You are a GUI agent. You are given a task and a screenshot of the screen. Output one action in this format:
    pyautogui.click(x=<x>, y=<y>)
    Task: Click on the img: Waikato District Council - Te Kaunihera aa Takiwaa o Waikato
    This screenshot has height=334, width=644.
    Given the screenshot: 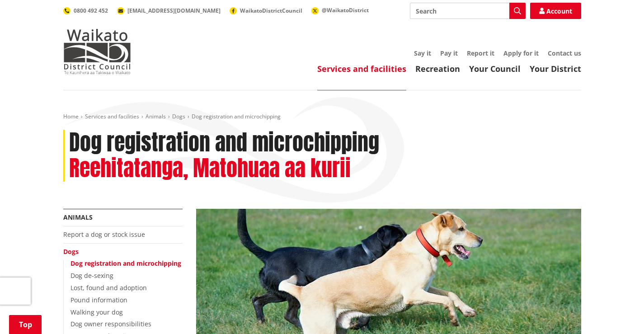 What is the action you would take?
    pyautogui.click(x=97, y=52)
    